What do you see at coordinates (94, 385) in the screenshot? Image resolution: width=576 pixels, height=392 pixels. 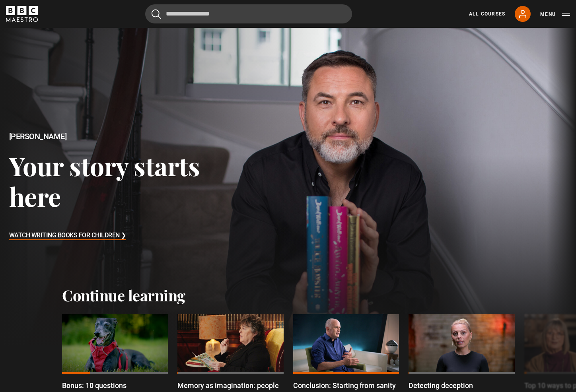 I see `p: Bonus: 10 questions` at bounding box center [94, 385].